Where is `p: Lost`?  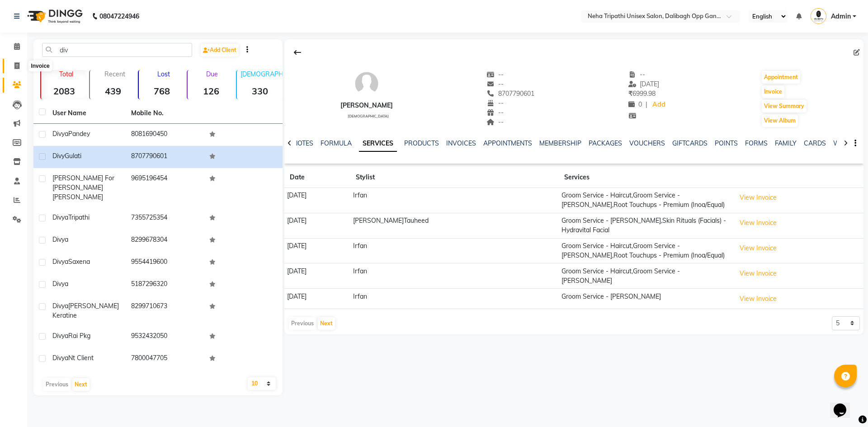 p: Lost is located at coordinates (164, 74).